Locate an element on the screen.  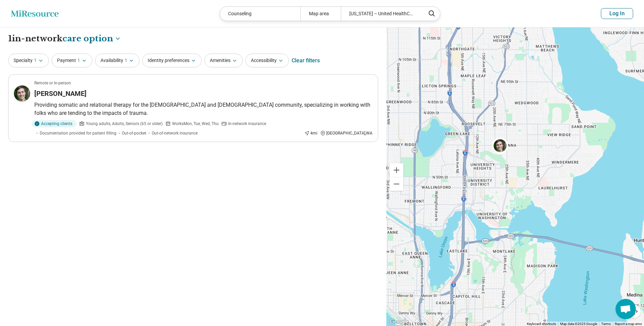
button: Payment1 is located at coordinates (72, 60).